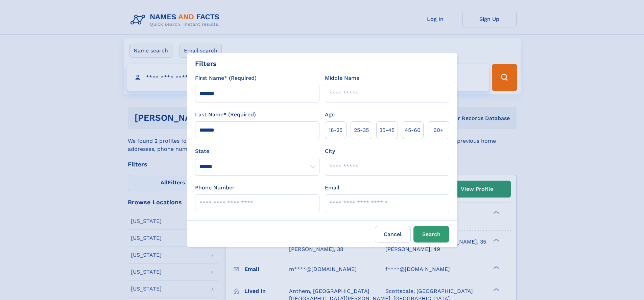 The image size is (644, 300). Describe the element at coordinates (330, 151) in the screenshot. I see `label: City` at that location.